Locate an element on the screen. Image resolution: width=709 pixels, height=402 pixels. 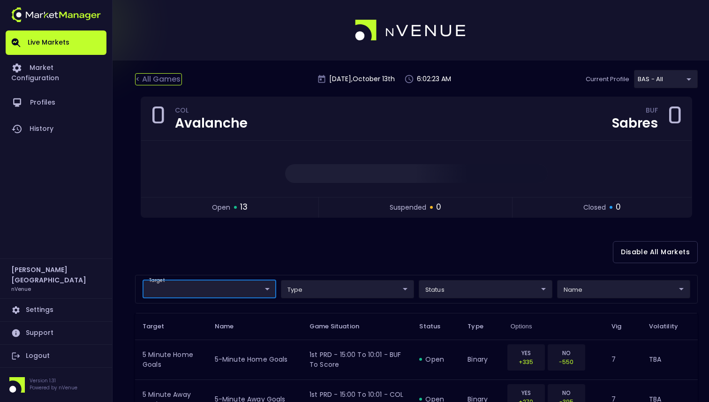
td: 1st PRD - 15:00 to 10:01 - BUF to Score is located at coordinates (357, 359).